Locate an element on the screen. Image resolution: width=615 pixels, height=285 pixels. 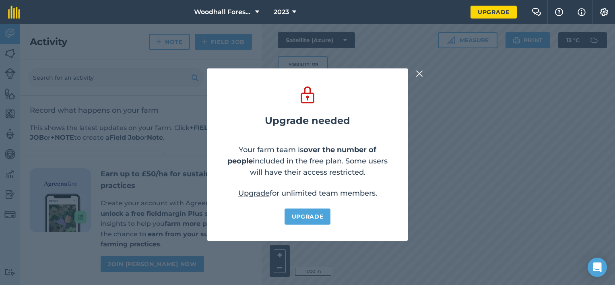
strong: over the number of people is located at coordinates (302, 155).